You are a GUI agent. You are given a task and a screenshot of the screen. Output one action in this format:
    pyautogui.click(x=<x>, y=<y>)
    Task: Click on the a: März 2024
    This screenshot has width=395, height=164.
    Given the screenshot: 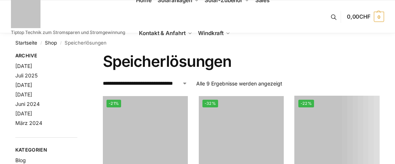 What is the action you would take?
    pyautogui.click(x=29, y=122)
    